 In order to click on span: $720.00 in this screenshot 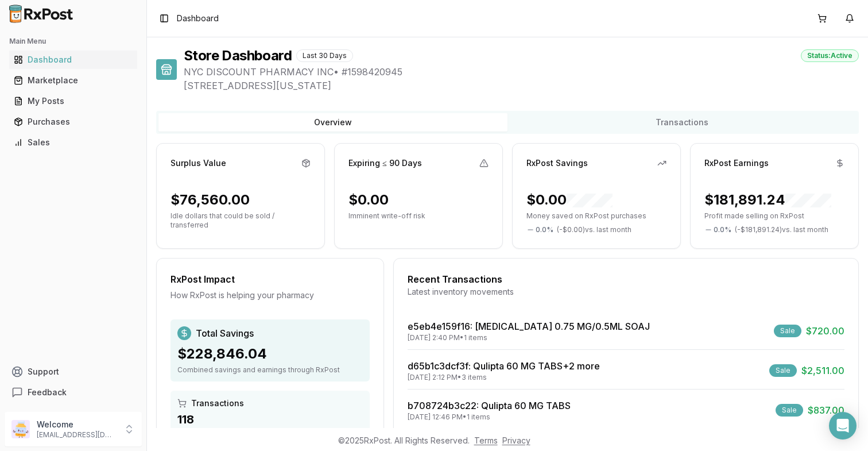, I will do `click(825, 331)`.